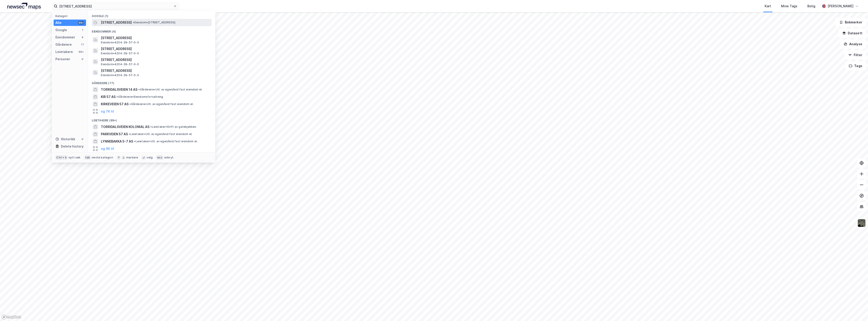 The height and width of the screenshot is (321, 868). Describe the element at coordinates (24, 6) in the screenshot. I see `img: logo.a4113a55bc3d86da70a041830d287a7e.svg` at that location.